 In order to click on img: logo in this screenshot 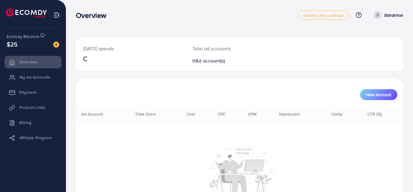, I will do `click(26, 13)`.